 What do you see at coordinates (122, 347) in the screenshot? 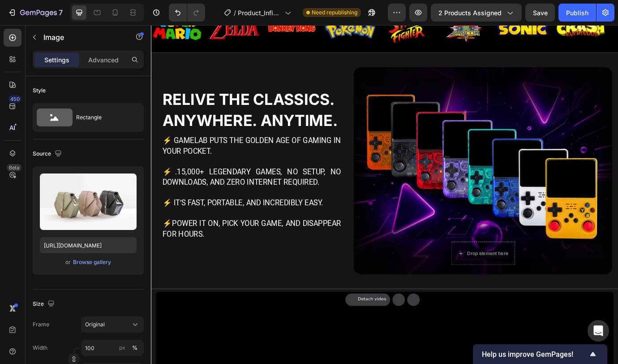
I see `div: px` at bounding box center [122, 347].